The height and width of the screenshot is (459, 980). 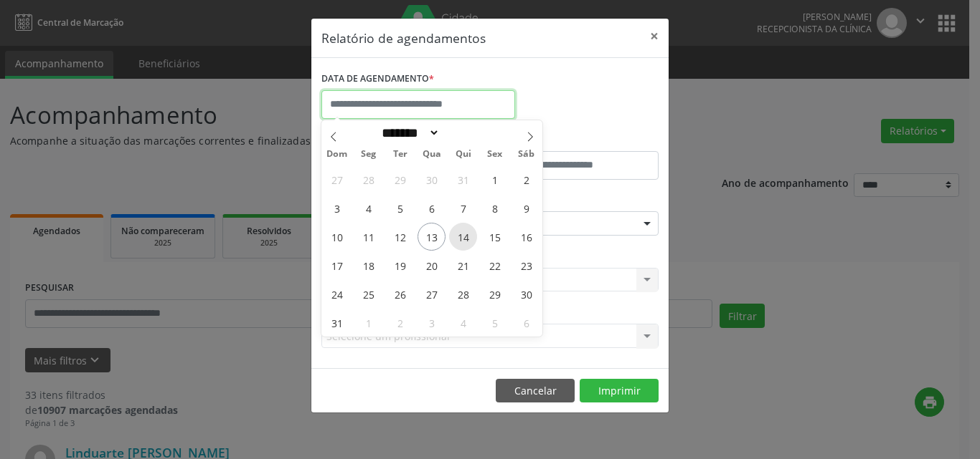 I want to click on span: Agosto 18, 2025, so click(x=368, y=265).